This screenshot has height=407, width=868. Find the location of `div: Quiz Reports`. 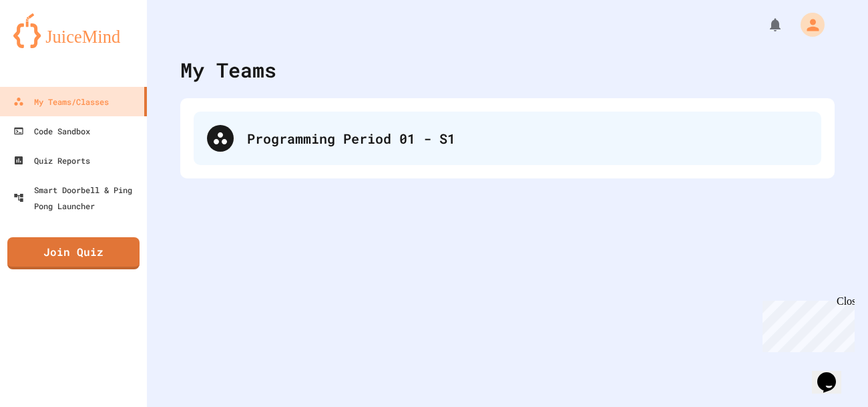

div: Quiz Reports is located at coordinates (51, 161).